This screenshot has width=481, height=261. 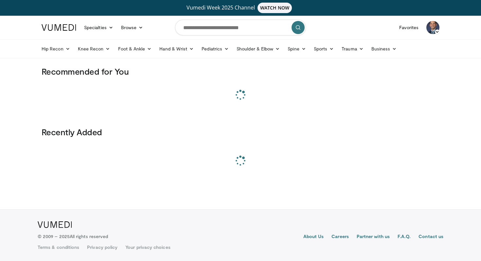 What do you see at coordinates (384, 49) in the screenshot?
I see `a: Business` at bounding box center [384, 49].